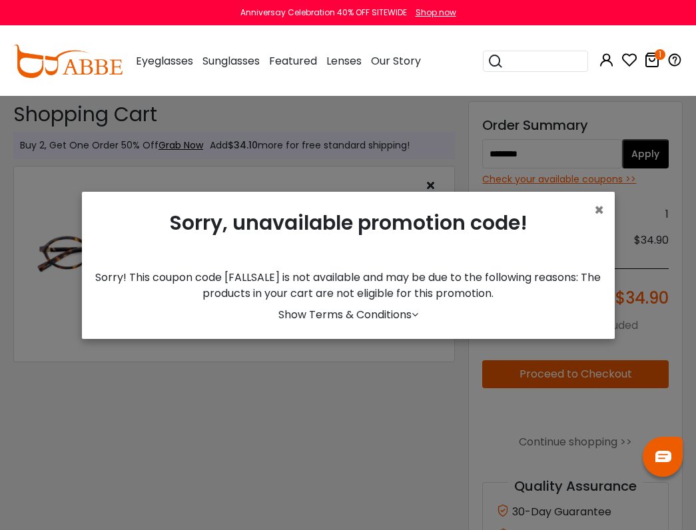 This screenshot has height=530, width=696. Describe the element at coordinates (652, 62) in the screenshot. I see `a: 1` at that location.